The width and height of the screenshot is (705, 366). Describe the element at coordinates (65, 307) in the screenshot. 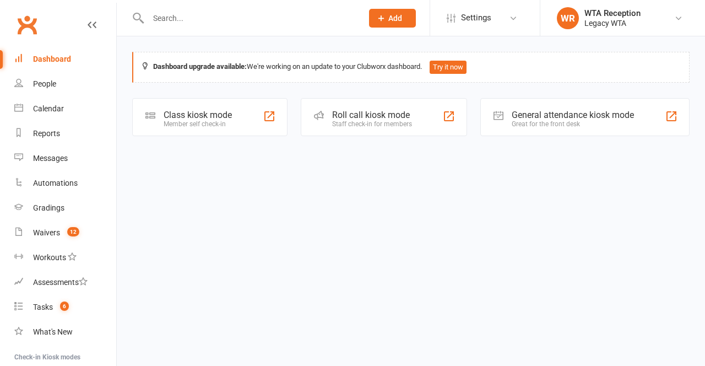

I see `a: Tasks 6` at that location.